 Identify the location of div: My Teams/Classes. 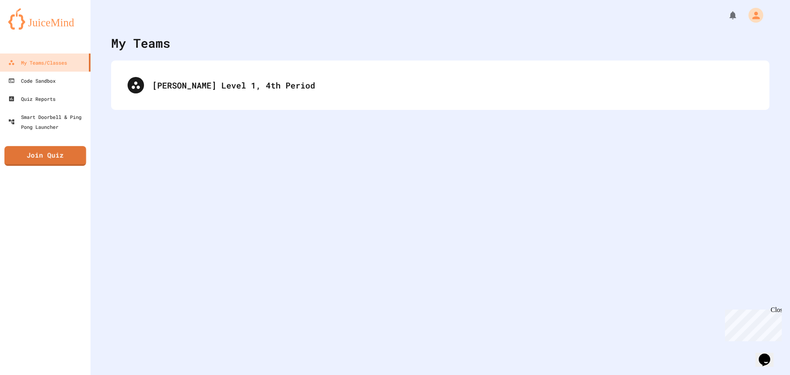
(37, 63).